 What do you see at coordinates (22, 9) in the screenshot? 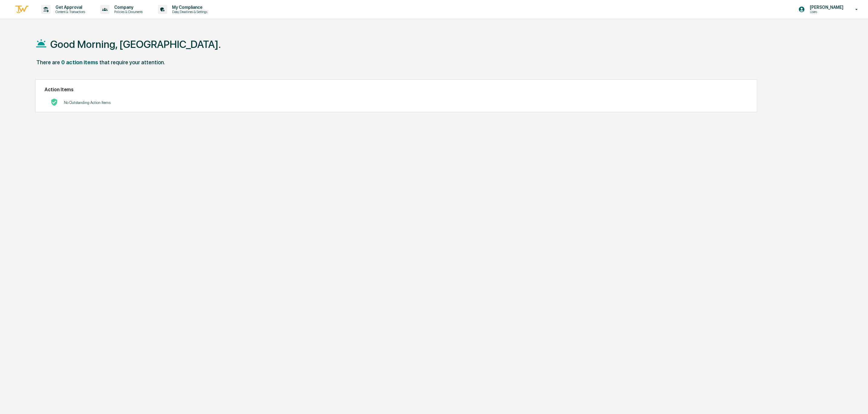
I see `img: logo` at bounding box center [22, 9].